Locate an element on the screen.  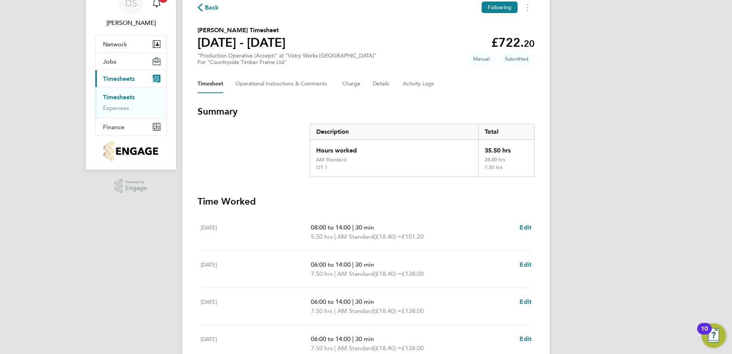
button: Timesheets Menu is located at coordinates (528, 7).